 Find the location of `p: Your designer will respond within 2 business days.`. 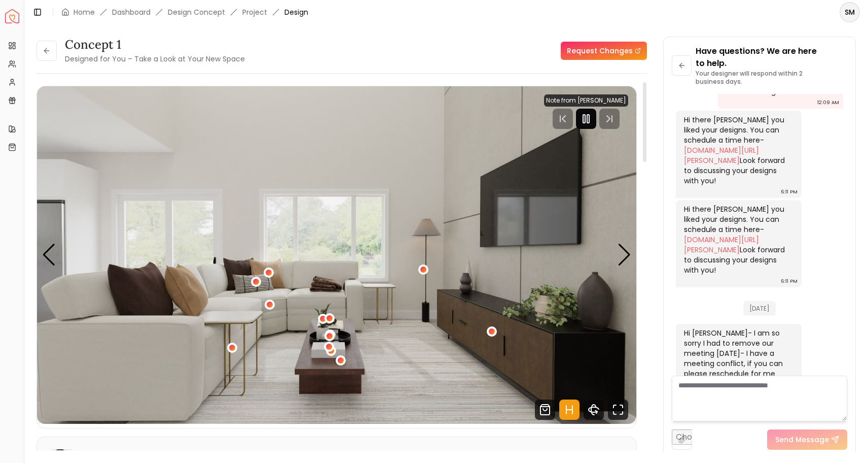

p: Your designer will respond within 2 business days. is located at coordinates (771, 77).